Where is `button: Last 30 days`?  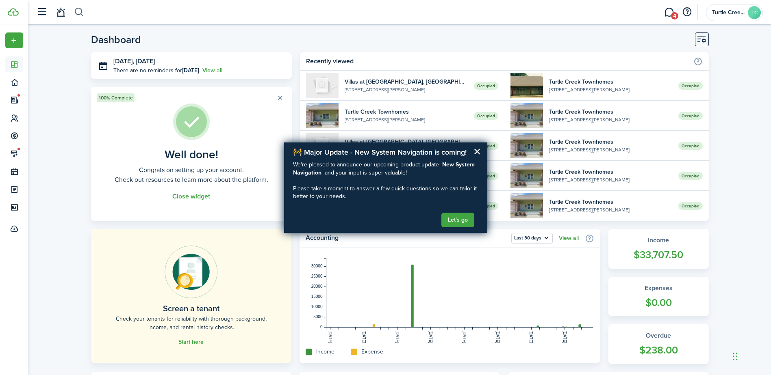
button: Last 30 days is located at coordinates (532, 238).